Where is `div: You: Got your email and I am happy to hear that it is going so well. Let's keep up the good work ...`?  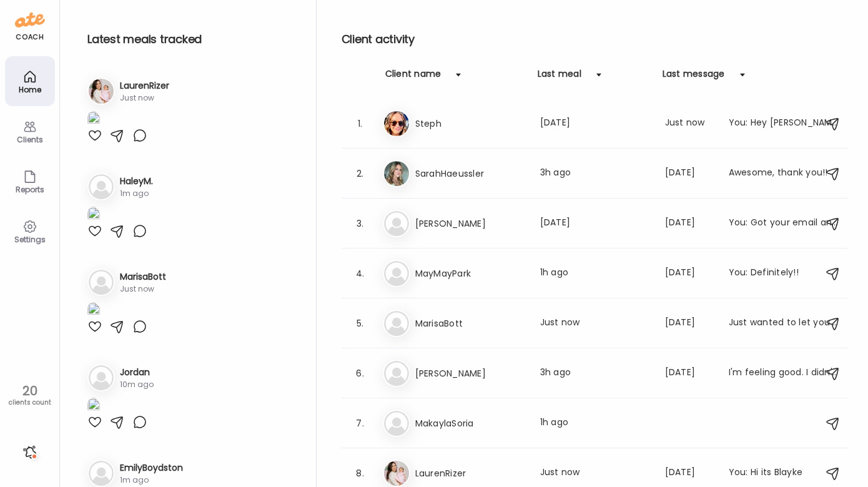 div: You: Got your email and I am happy to hear that it is going so well. Let's keep up the good work ... is located at coordinates (784, 223).